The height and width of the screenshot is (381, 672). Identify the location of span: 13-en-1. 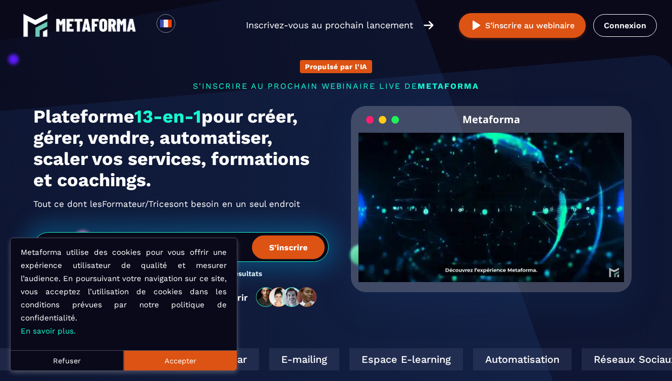
(168, 117).